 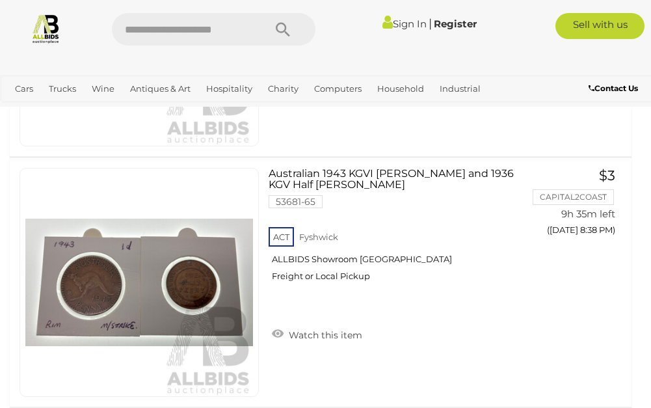 What do you see at coordinates (103, 89) in the screenshot?
I see `a: Wine` at bounding box center [103, 89].